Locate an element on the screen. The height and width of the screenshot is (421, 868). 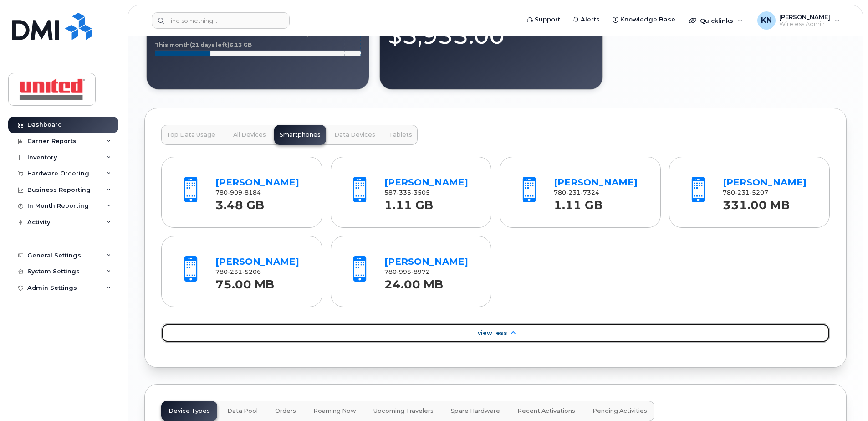
span: KN is located at coordinates (766, 21).